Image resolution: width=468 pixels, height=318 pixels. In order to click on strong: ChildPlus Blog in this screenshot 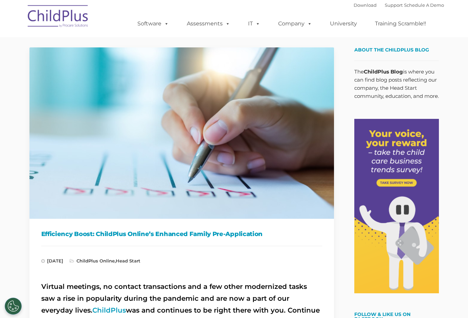, I will do `click(383, 71)`.